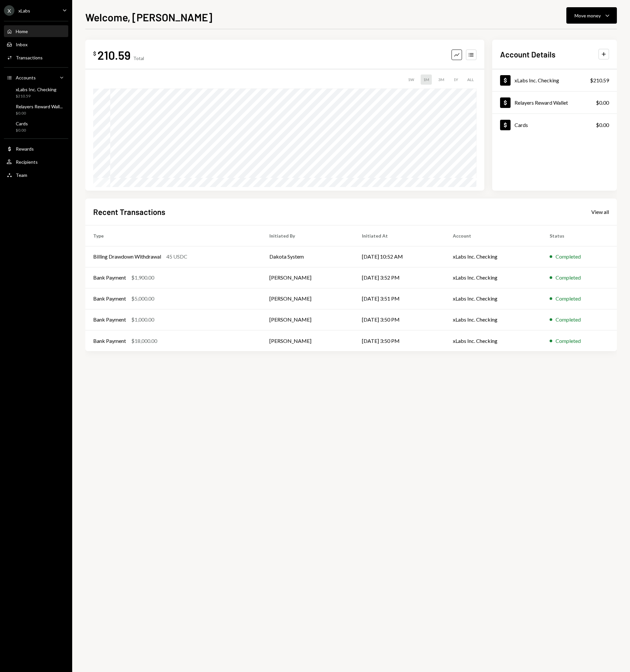 The height and width of the screenshot is (672, 630). Describe the element at coordinates (36, 110) in the screenshot. I see `a: Relayers Reward Wall...$0.00` at that location.